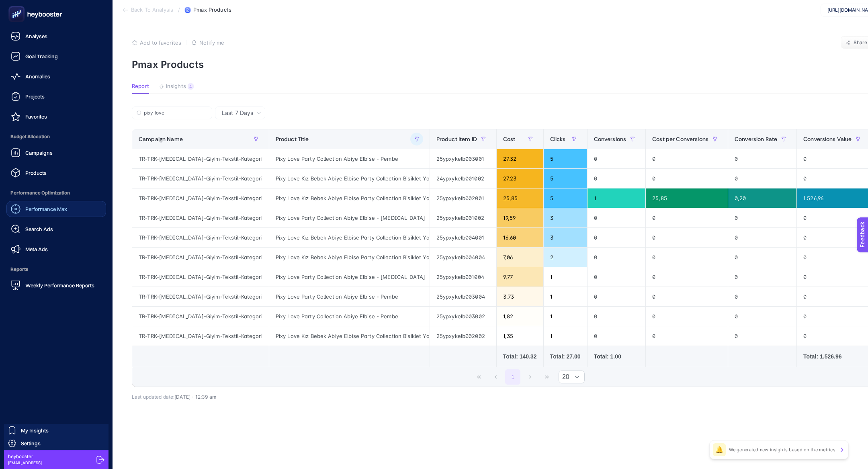 This screenshot has width=868, height=469. I want to click on span: Projects, so click(35, 96).